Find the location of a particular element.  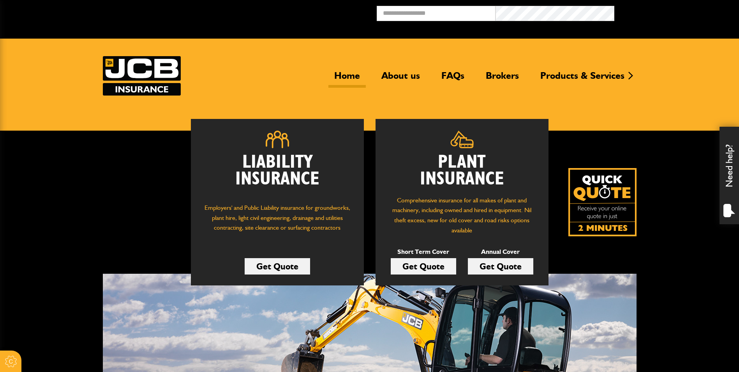

a: About us is located at coordinates (401, 79).